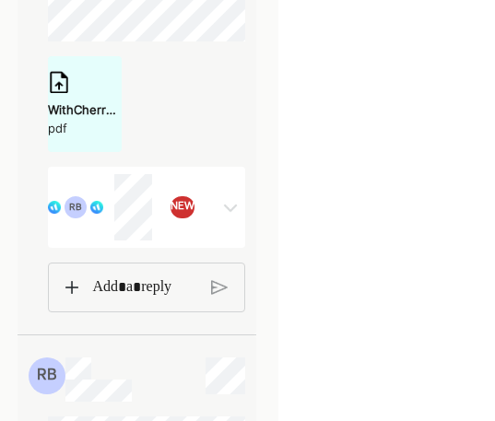 Image resolution: width=495 pixels, height=421 pixels. Describe the element at coordinates (85, 110) in the screenshot. I see `div: WithCherry Payment Sample .HEIC.pdf` at that location.